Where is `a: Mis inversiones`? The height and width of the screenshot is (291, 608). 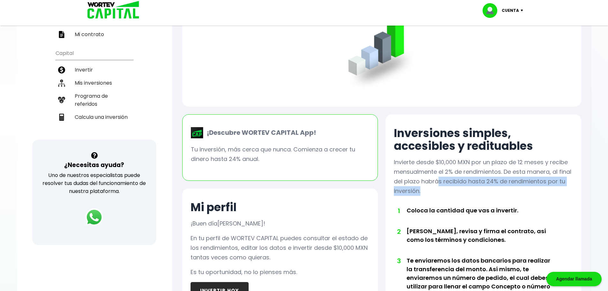
a: Mis inversiones is located at coordinates (94, 83).